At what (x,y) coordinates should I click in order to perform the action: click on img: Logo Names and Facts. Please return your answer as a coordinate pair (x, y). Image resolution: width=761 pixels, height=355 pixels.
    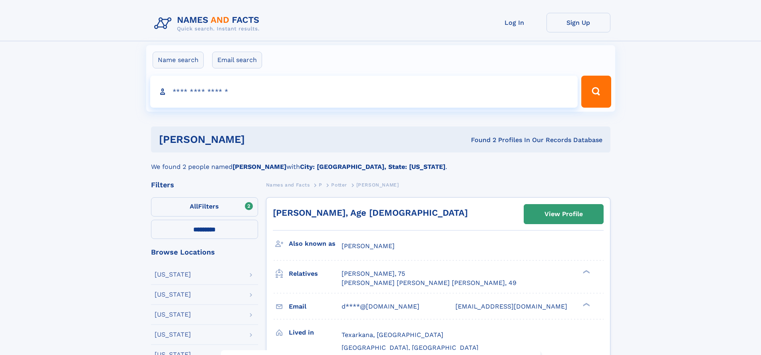
    Looking at the image, I should click on (209, 24).